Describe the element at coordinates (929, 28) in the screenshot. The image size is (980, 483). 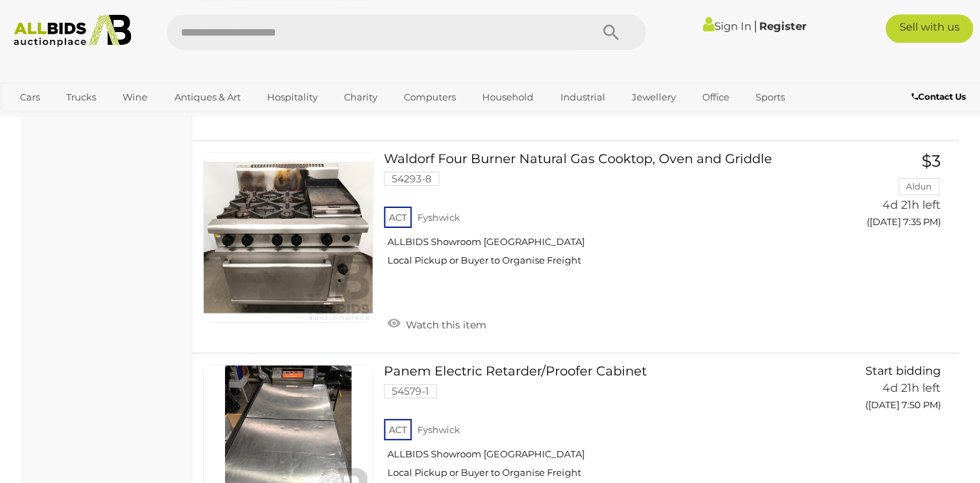
I see `a: Sell with us` at that location.